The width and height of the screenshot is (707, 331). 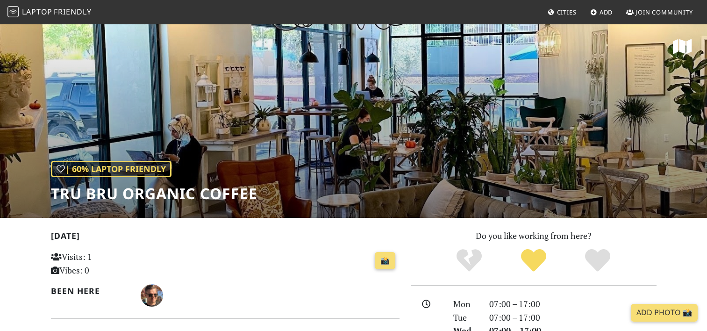 I want to click on div: Mon, so click(x=465, y=304).